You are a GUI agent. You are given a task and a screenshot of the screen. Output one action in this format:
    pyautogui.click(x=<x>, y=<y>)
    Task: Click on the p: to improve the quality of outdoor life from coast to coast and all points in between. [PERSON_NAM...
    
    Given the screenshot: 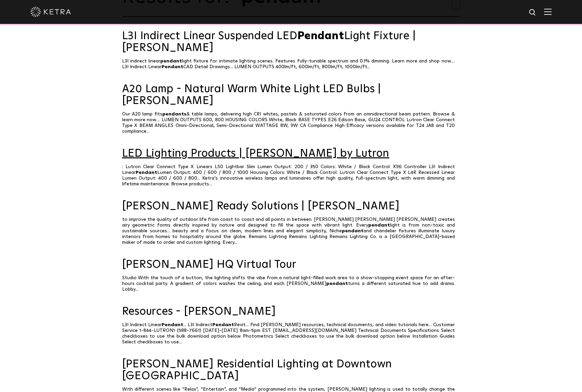 What is the action you would take?
    pyautogui.click(x=291, y=231)
    